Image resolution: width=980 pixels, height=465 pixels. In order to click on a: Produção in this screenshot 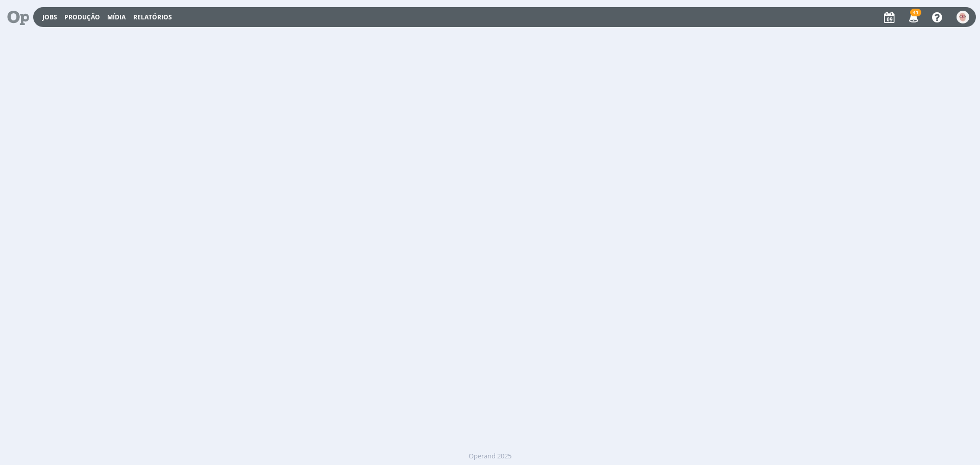, I will do `click(82, 17)`.